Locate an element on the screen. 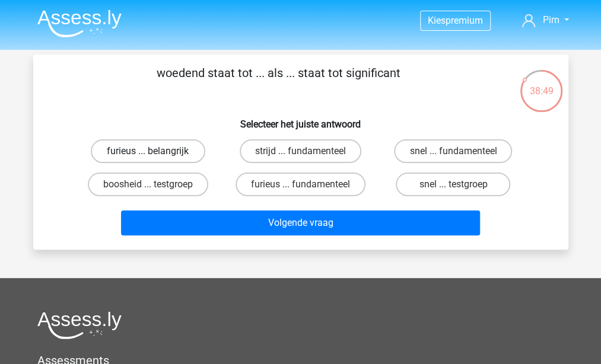 This screenshot has height=364, width=601. span: premium is located at coordinates (464, 20).